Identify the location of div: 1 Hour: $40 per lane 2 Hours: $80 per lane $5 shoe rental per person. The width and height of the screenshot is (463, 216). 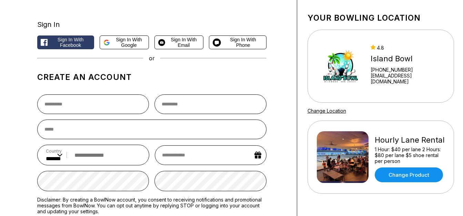
(410, 155).